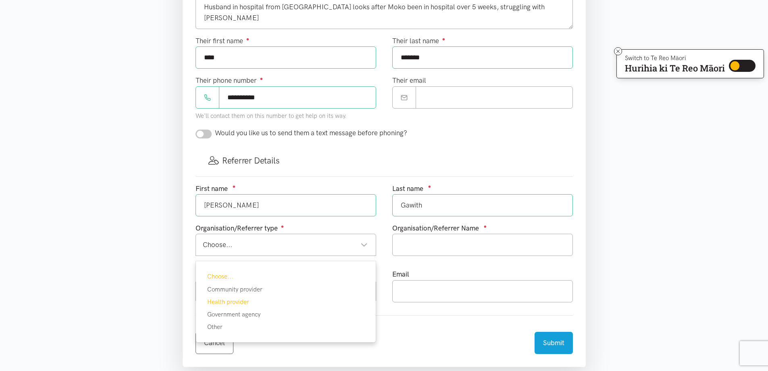 Image resolution: width=768 pixels, height=371 pixels. Describe the element at coordinates (286, 228) in the screenshot. I see `div: Organisation/Referrer type` at that location.